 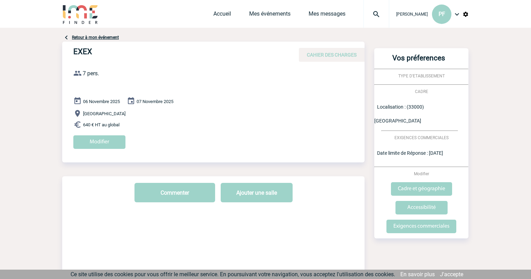 What do you see at coordinates (422, 189) in the screenshot?
I see `input: Cadre et géographie` at bounding box center [422, 189].